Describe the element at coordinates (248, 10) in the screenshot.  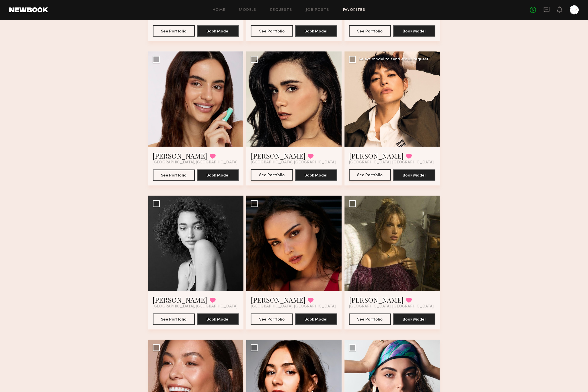
I see `a: Models` at that location.